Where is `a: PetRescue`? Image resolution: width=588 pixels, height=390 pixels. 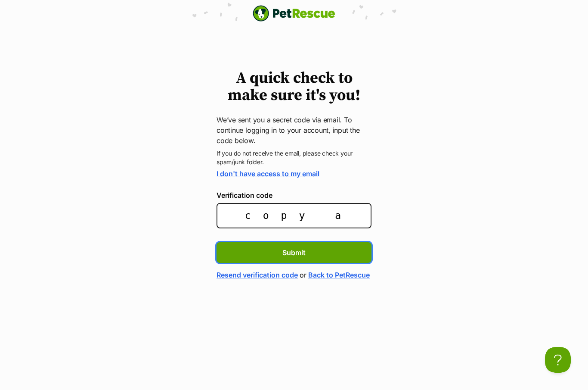 a: PetRescue is located at coordinates (294, 13).